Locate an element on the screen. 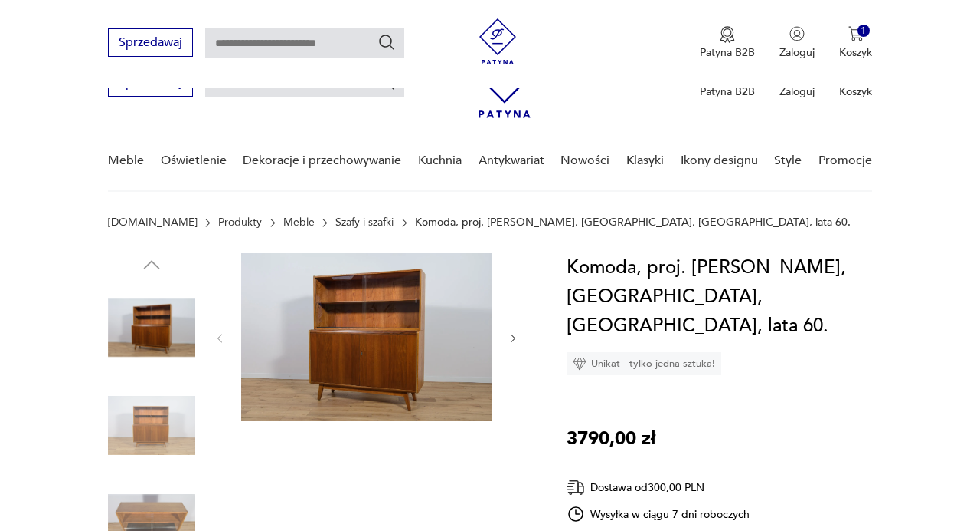  div: Unikat - tylko jedna sztuka! is located at coordinates (644, 364).